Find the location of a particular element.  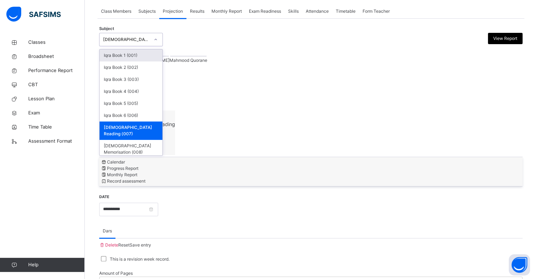

span: Performance Report is located at coordinates (56, 71).